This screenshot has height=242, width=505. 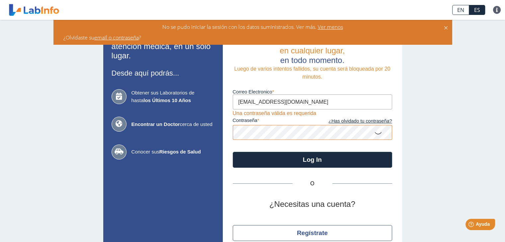 What do you see at coordinates (312, 233) in the screenshot?
I see `button: Regístrate` at bounding box center [312, 233].